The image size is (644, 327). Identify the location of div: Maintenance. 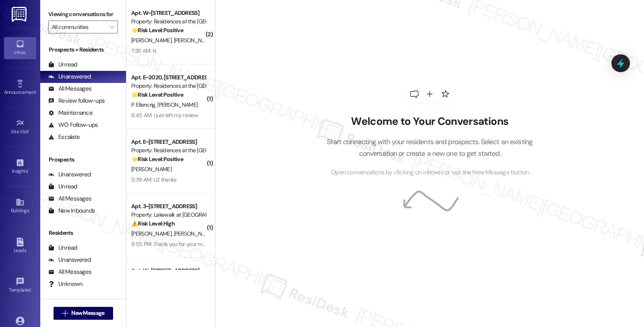
(70, 113).